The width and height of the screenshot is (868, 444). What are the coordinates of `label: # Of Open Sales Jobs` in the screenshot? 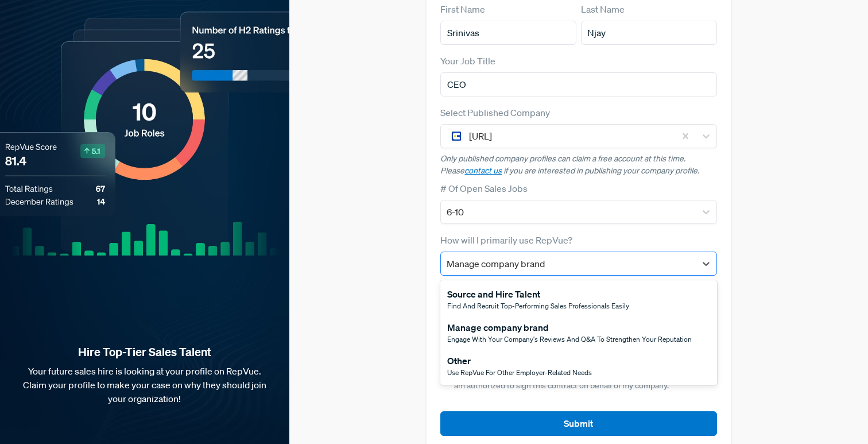 It's located at (484, 189).